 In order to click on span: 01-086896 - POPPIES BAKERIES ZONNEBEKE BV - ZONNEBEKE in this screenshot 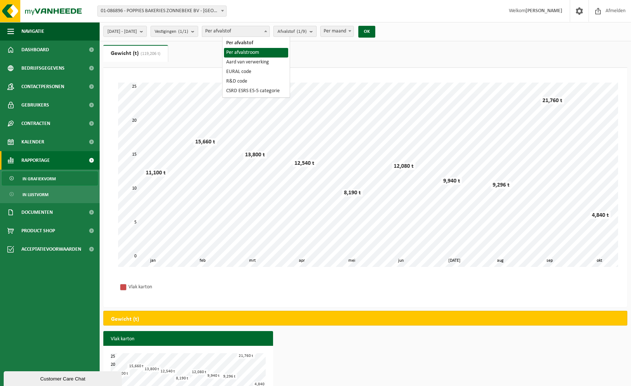, I will do `click(162, 11)`.